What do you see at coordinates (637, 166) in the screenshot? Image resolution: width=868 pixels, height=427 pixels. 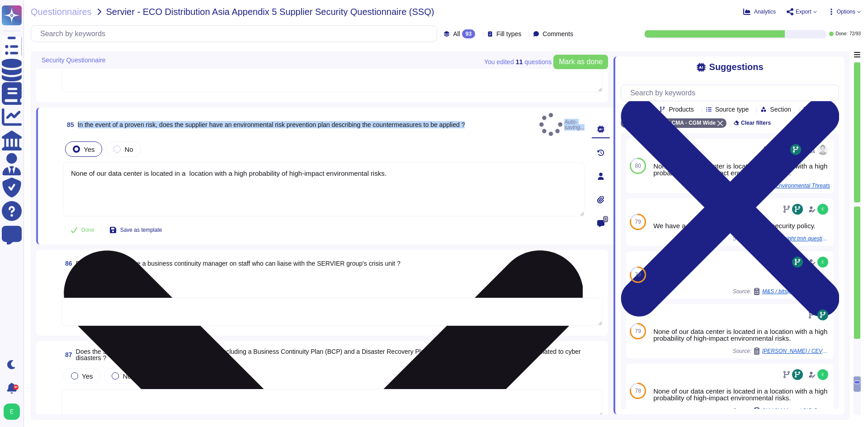 I see `span: 80` at bounding box center [637, 166].